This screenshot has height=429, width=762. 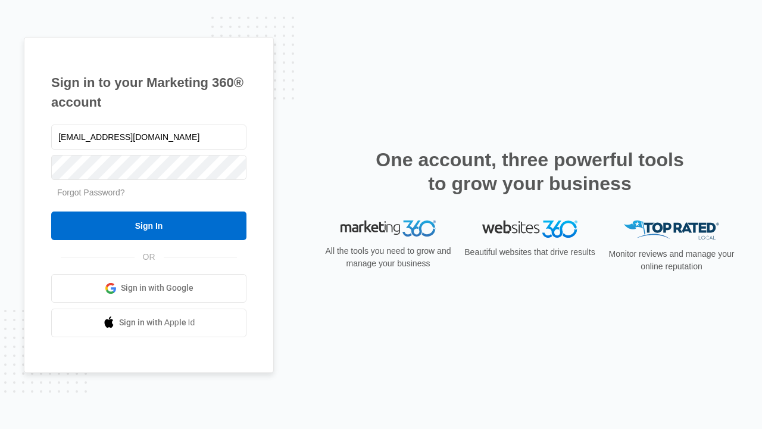 I want to click on h2: One account, three powerful tools to grow your business, so click(x=530, y=172).